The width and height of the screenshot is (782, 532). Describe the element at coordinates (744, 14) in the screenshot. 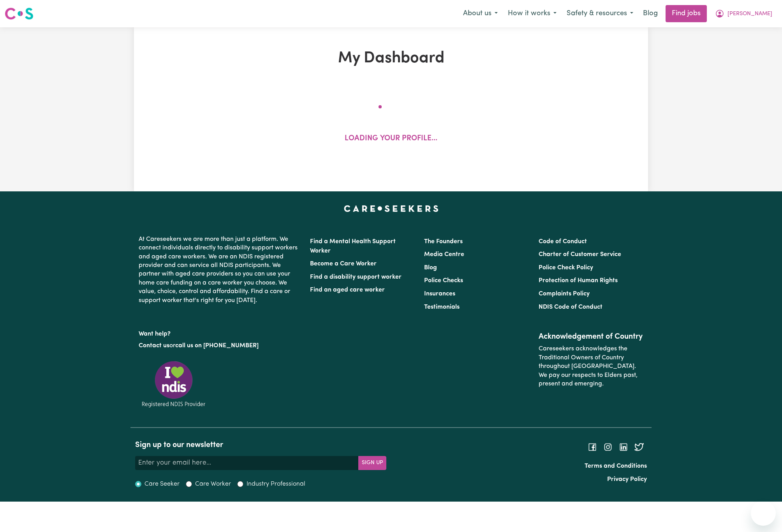

I see `button: My Account` at that location.